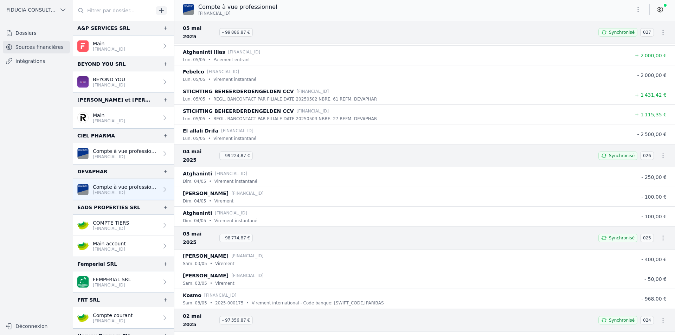 The width and height of the screenshot is (675, 335). What do you see at coordinates (113, 11) in the screenshot?
I see `input: Filtrer par dossier...` at bounding box center [113, 11].